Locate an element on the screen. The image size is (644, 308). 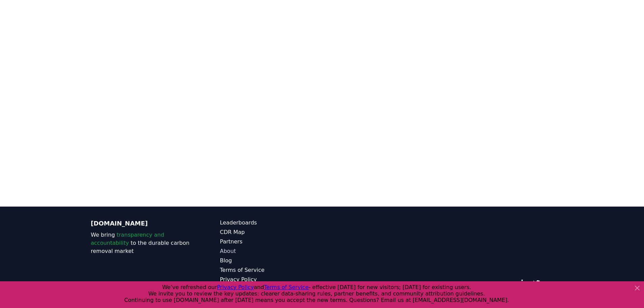
a: About is located at coordinates (271, 251).